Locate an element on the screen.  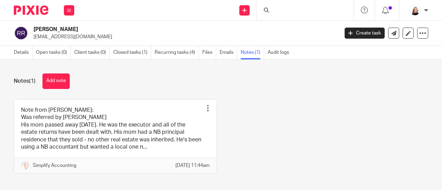
a: Open tasks (0) is located at coordinates (53, 52).